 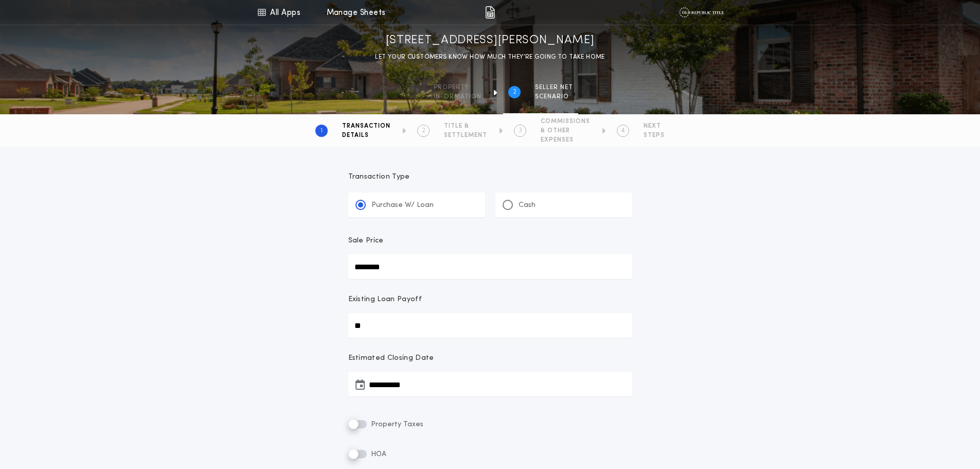 I want to click on img: img, so click(x=490, y=13).